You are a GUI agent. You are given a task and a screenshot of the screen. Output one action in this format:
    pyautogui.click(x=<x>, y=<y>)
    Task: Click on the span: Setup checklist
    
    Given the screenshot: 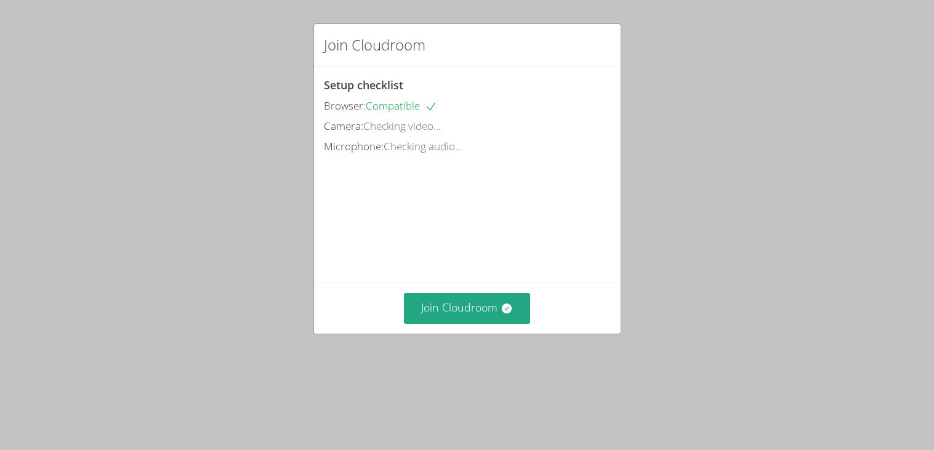 What is the action you would take?
    pyautogui.click(x=363, y=85)
    